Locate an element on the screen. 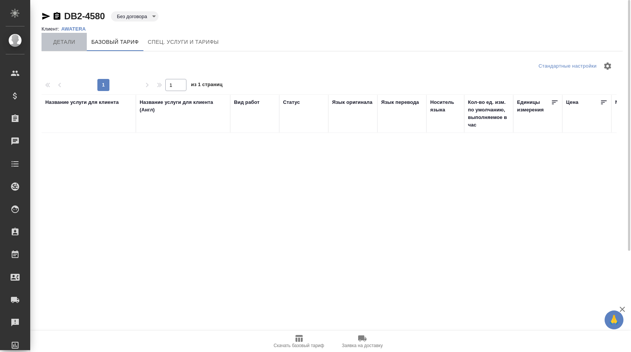  div: Язык оригинала is located at coordinates (352, 102).